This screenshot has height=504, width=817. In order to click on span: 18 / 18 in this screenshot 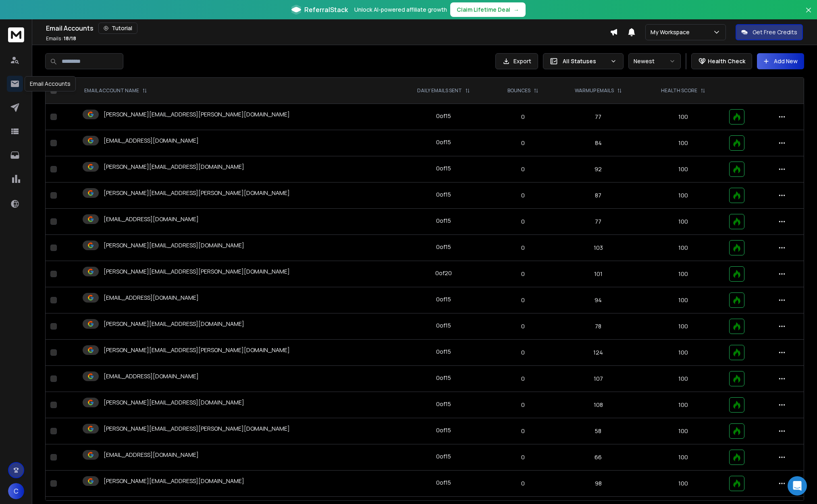, I will do `click(69, 39)`.